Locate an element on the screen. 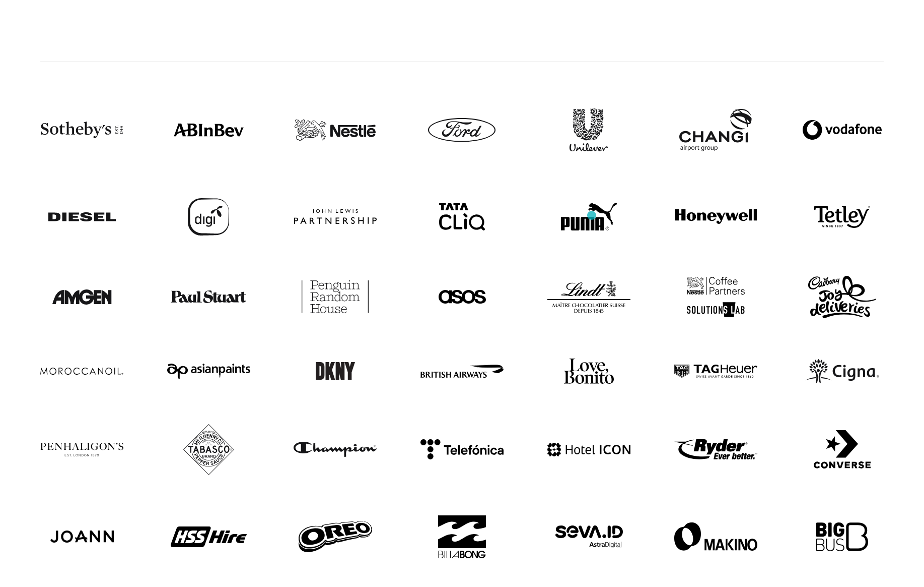 The height and width of the screenshot is (587, 924). img: Converse is located at coordinates (842, 449).